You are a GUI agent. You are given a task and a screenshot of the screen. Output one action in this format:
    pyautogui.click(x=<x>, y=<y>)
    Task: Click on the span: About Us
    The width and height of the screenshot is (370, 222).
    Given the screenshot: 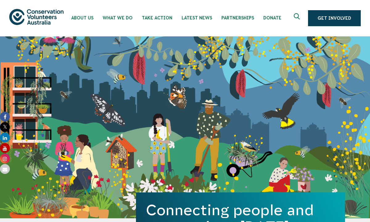 What is the action you would take?
    pyautogui.click(x=82, y=18)
    